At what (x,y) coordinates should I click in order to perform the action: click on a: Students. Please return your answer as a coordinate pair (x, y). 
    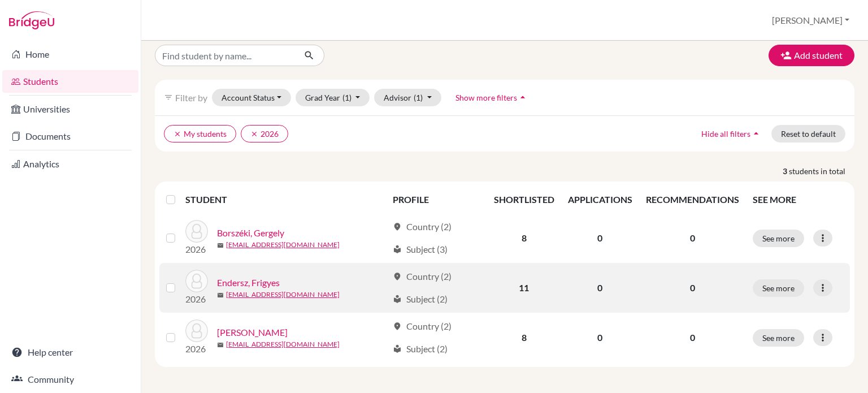
    Looking at the image, I should click on (70, 81).